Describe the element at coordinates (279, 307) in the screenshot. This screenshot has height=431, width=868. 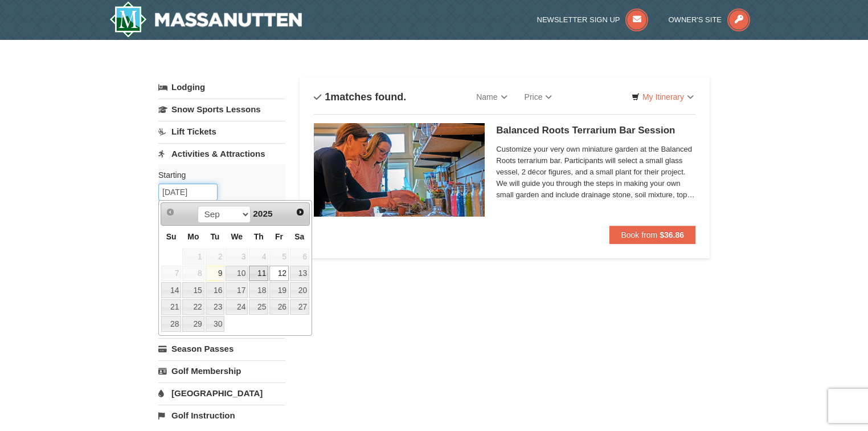
I see `a: 26` at that location.